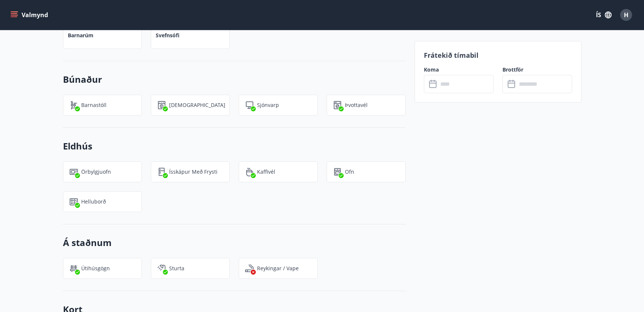  I want to click on img: ro1VYixuww4Qdd7lsw8J65QhOwJZ1j2DOUyXo3Mt.svg, so click(74, 105).